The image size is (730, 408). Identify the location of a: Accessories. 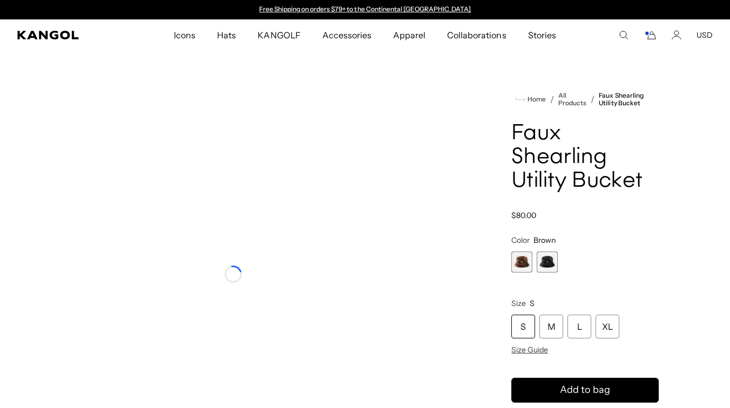
(347, 35).